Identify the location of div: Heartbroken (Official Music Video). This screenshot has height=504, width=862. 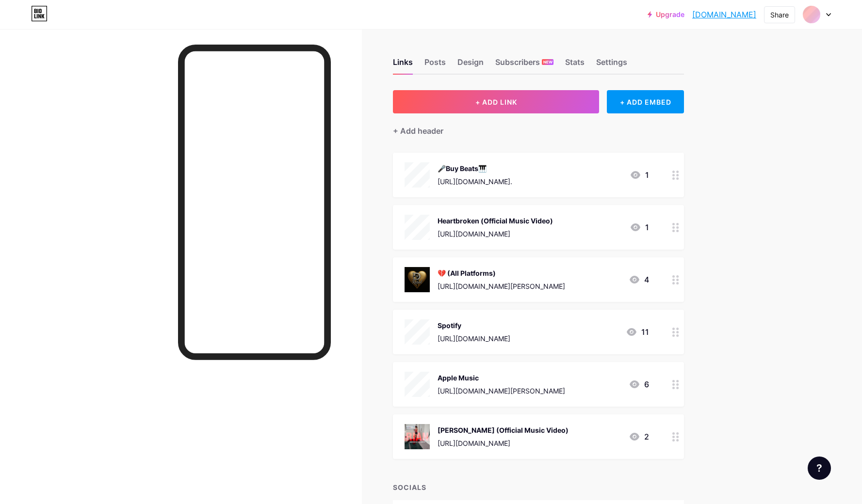
(495, 221).